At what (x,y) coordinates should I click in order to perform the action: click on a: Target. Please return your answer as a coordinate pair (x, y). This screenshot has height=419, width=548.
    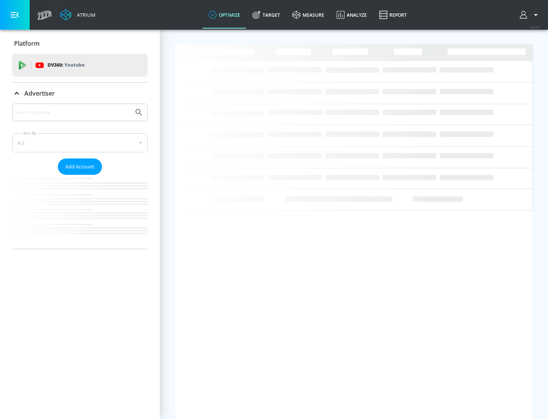
    Looking at the image, I should click on (266, 15).